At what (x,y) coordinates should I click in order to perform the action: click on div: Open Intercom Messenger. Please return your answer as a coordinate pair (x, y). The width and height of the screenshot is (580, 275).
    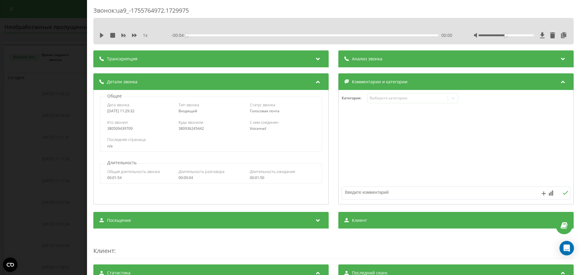
    Looking at the image, I should click on (566, 248).